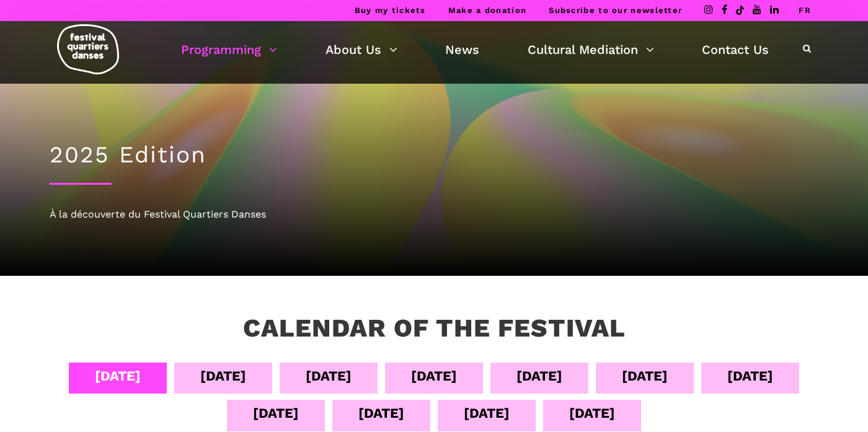 This screenshot has width=868, height=432. What do you see at coordinates (88, 49) in the screenshot?
I see `img: logo-fqd-med` at bounding box center [88, 49].